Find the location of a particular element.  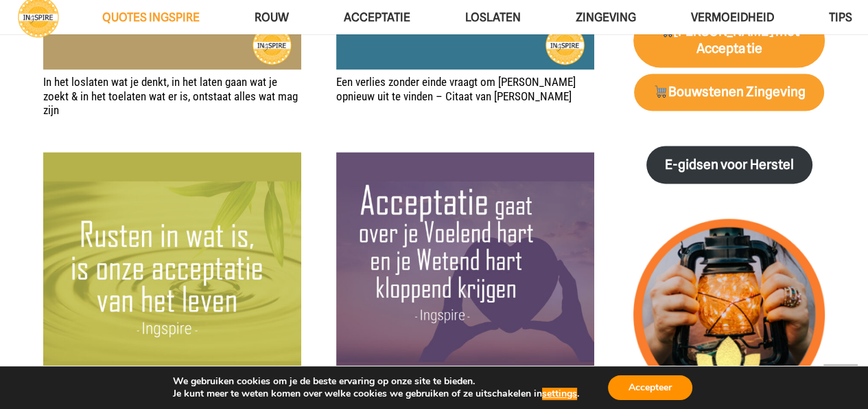

button: Accepteer is located at coordinates (650, 387).